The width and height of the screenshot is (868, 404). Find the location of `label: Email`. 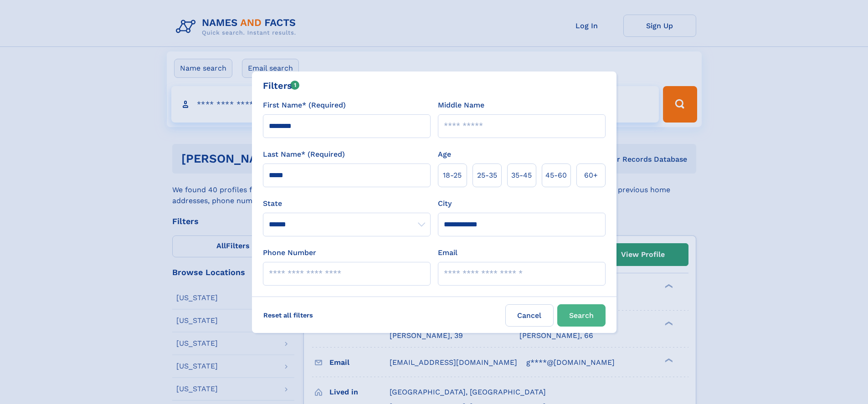

label: Email is located at coordinates (448, 253).